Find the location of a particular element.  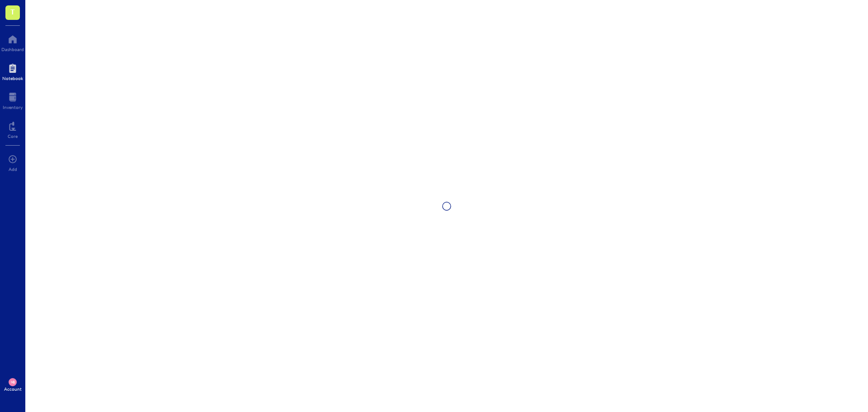

a: Inventory is located at coordinates (12, 100).